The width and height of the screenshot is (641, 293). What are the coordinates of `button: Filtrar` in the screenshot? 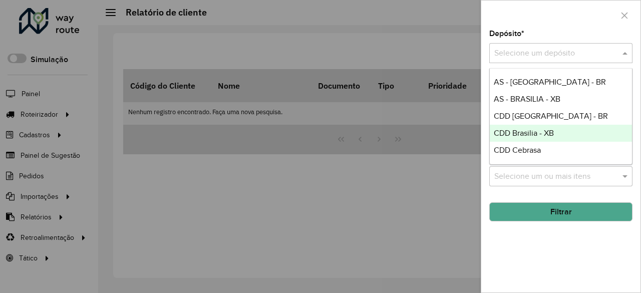 It's located at (561, 212).